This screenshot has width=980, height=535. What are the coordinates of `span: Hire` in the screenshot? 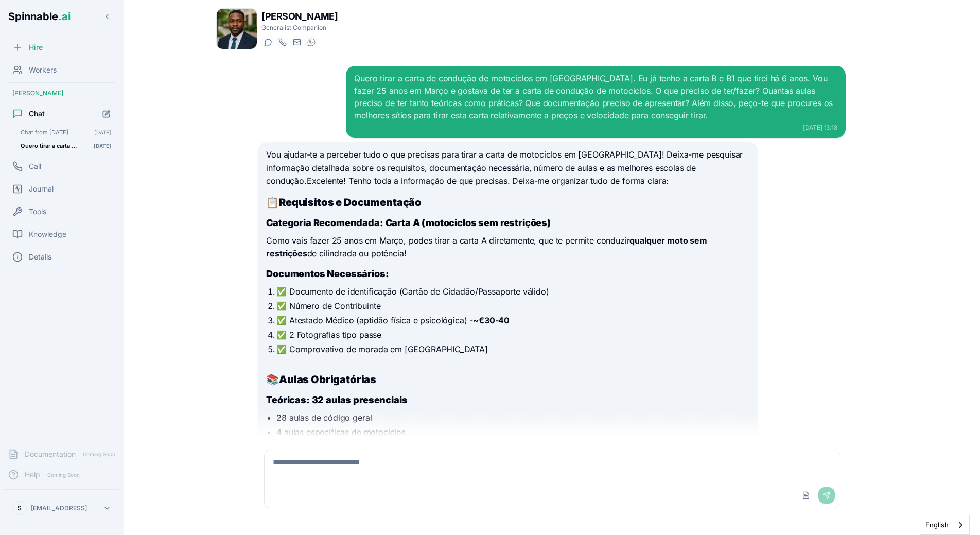 It's located at (36, 47).